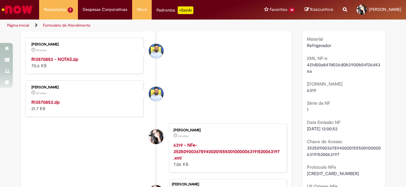 Image resolution: width=406 pixels, height=187 pixels. I want to click on a: R13570853.zip, so click(46, 102).